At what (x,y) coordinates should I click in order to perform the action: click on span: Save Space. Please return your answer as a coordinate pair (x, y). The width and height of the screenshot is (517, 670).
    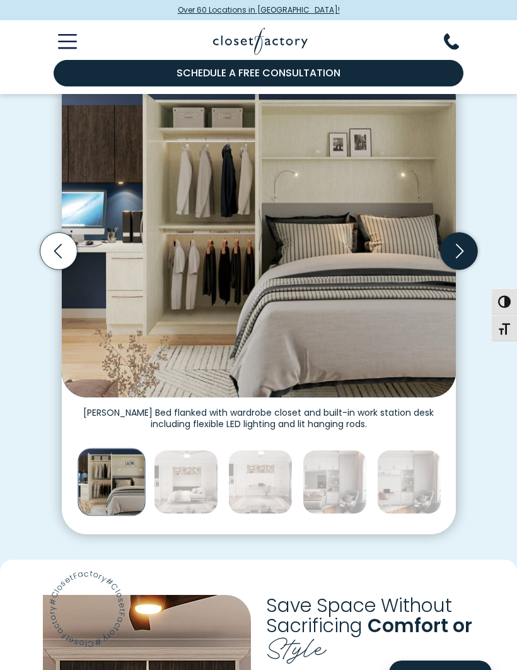
    Looking at the image, I should click on (321, 605).